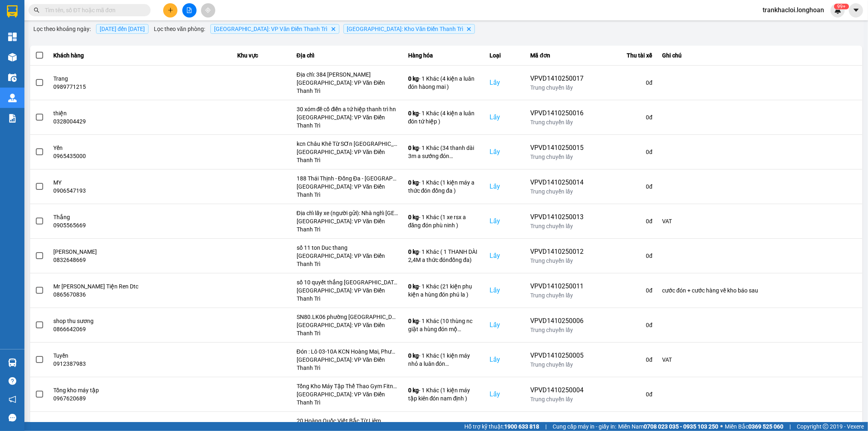 This screenshot has width=868, height=431. I want to click on span: aim, so click(208, 11).